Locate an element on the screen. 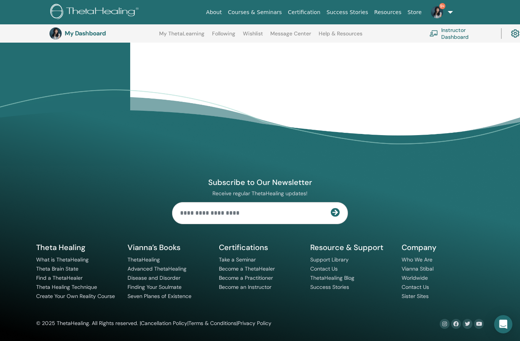 The height and width of the screenshot is (341, 520). a: Become a Practitioner is located at coordinates (246, 278).